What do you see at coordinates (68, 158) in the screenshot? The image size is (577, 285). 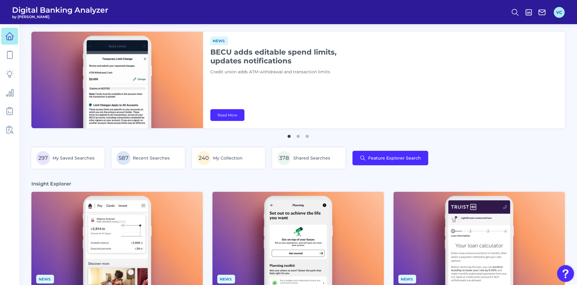 I see `a: 297My Saved Searches` at bounding box center [68, 158].